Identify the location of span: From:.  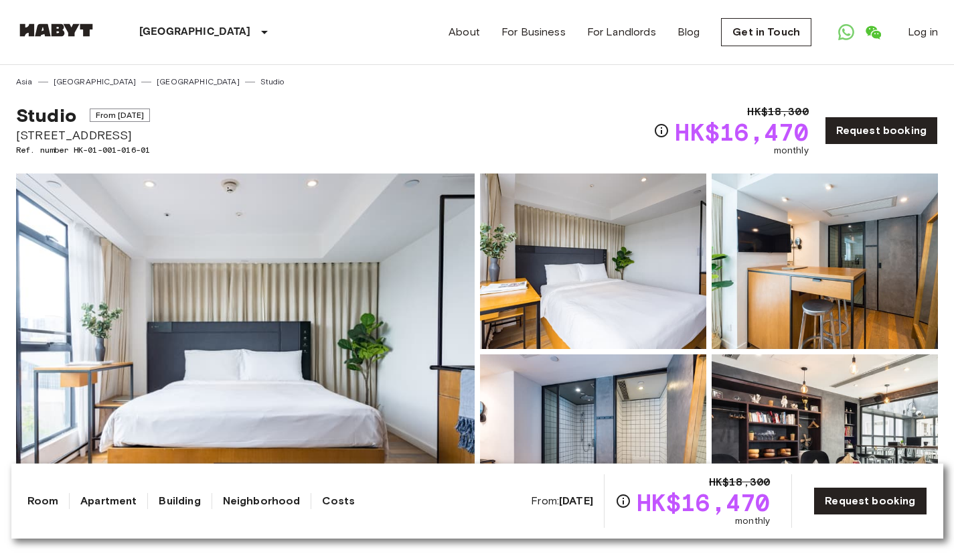
(562, 500).